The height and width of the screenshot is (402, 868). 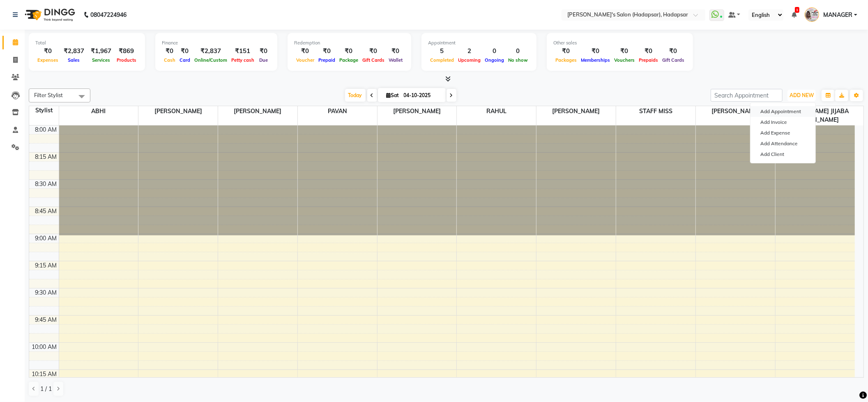 I want to click on span: Products, so click(x=127, y=60).